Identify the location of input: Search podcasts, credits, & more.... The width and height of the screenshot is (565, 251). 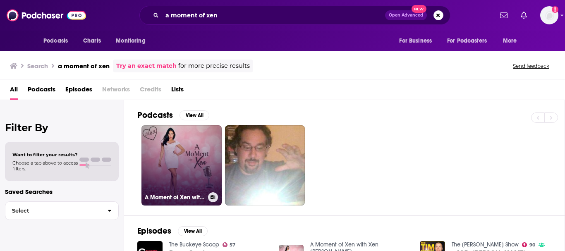
(273, 15).